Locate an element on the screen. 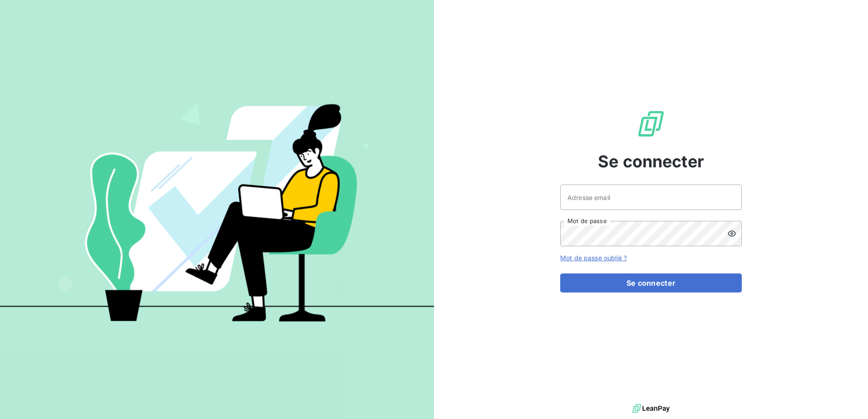 The image size is (868, 419). a: Mot de passe oublié ? is located at coordinates (593, 258).